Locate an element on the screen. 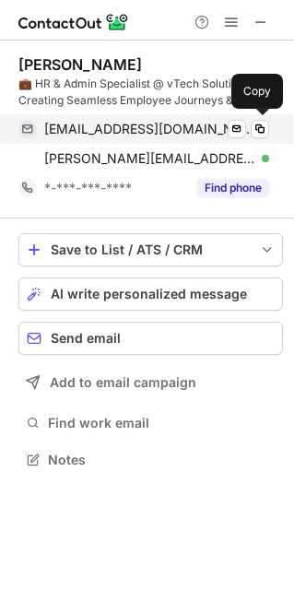  button: Send email is located at coordinates (150, 338).